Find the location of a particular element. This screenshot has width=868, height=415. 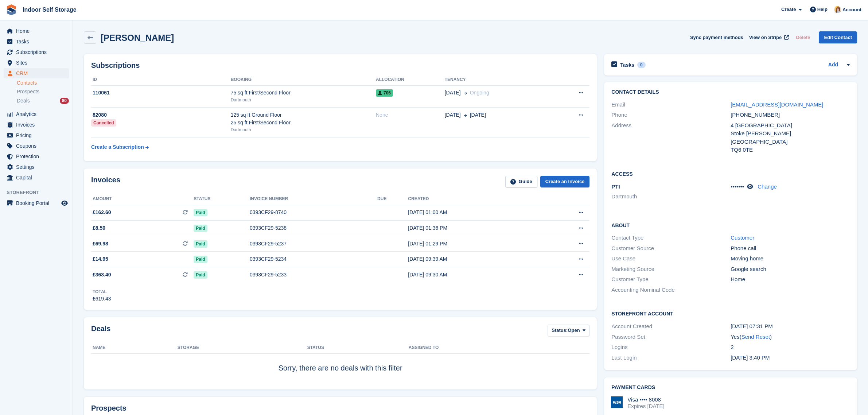

span: Settings is located at coordinates (38, 167).